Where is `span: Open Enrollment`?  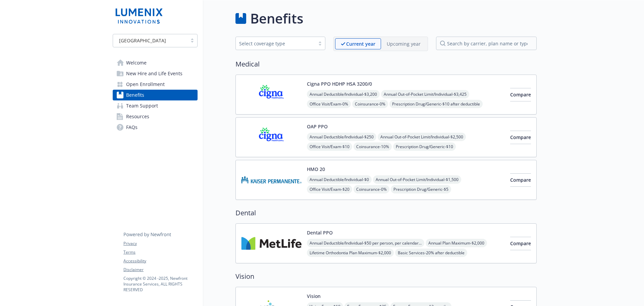 span: Open Enrollment is located at coordinates (145, 84).